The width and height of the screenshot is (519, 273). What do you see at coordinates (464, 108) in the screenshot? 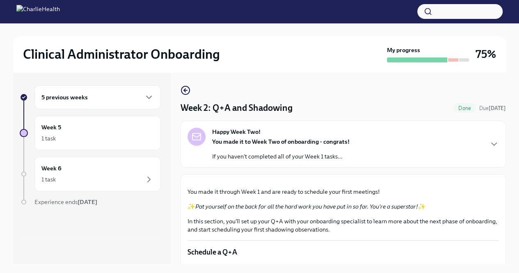
I see `span: Done` at bounding box center [464, 108].